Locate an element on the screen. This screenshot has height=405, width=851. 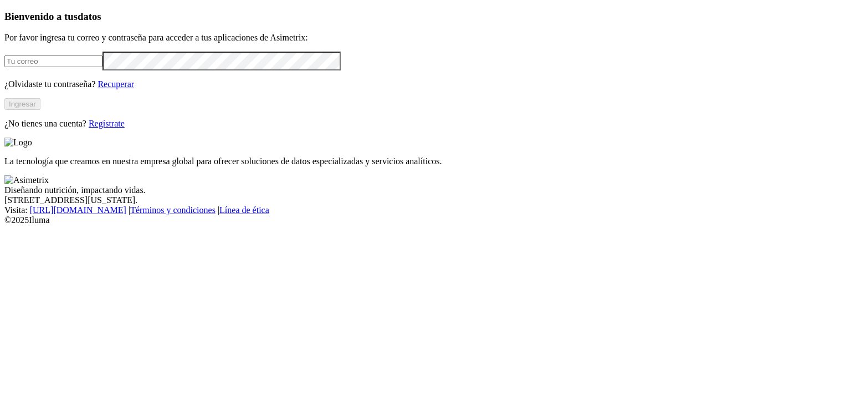
button: Ingresar is located at coordinates (22, 104).